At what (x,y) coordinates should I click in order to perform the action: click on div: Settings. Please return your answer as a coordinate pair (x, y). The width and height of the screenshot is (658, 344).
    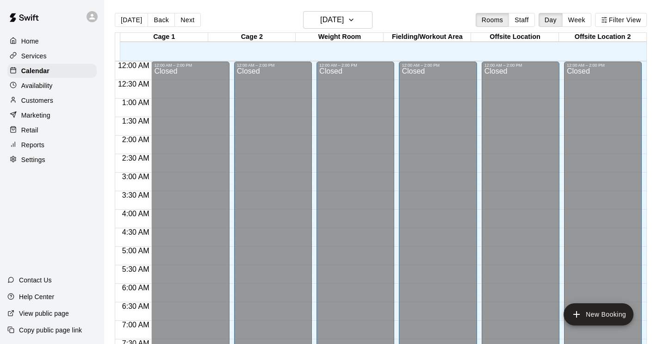
    Looking at the image, I should click on (52, 160).